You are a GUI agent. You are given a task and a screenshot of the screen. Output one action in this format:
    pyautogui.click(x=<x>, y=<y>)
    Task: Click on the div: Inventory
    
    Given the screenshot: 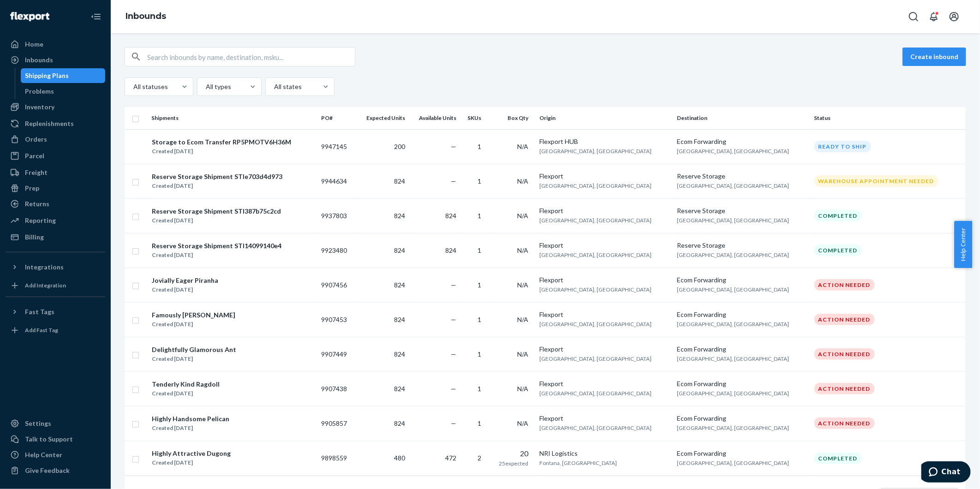 What is the action you would take?
    pyautogui.click(x=40, y=107)
    